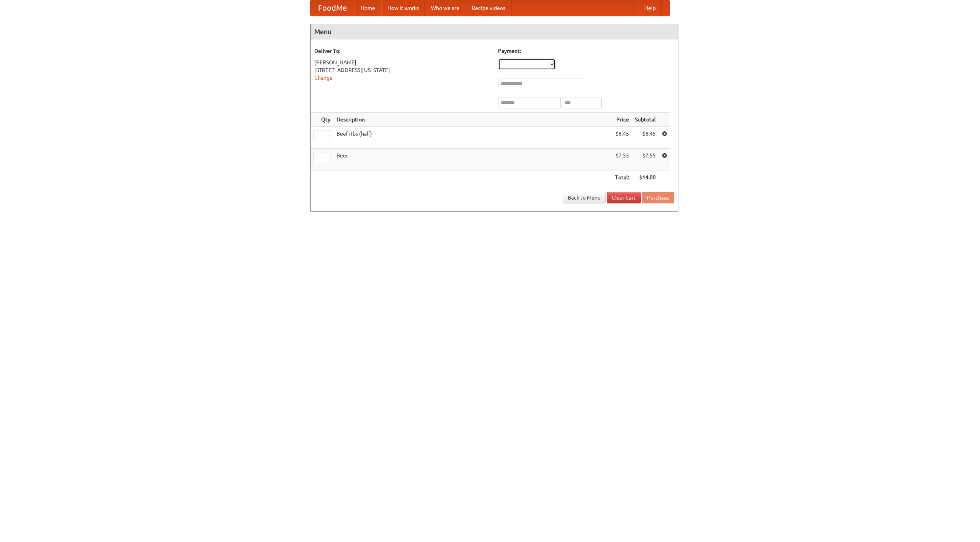 The height and width of the screenshot is (542, 980). Describe the element at coordinates (645, 119) in the screenshot. I see `th: Subtotal` at that location.